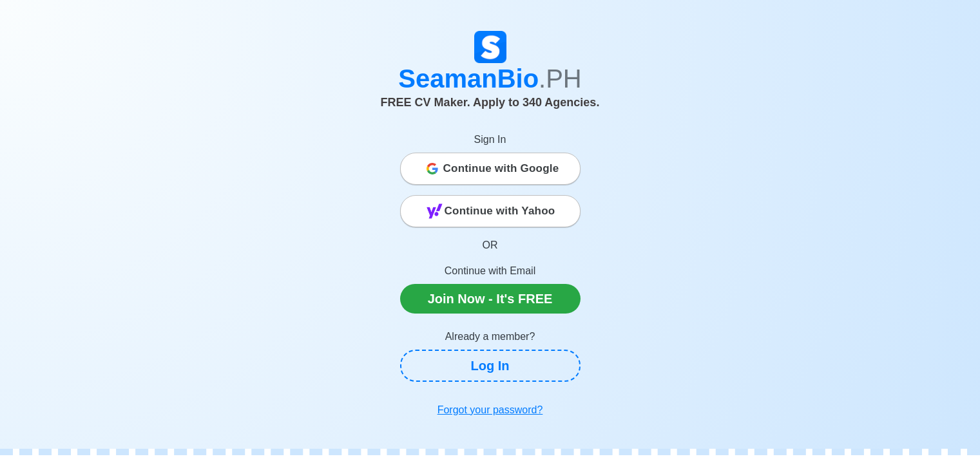 The height and width of the screenshot is (470, 980). What do you see at coordinates (499, 211) in the screenshot?
I see `span: Continue with Yahoo` at bounding box center [499, 211].